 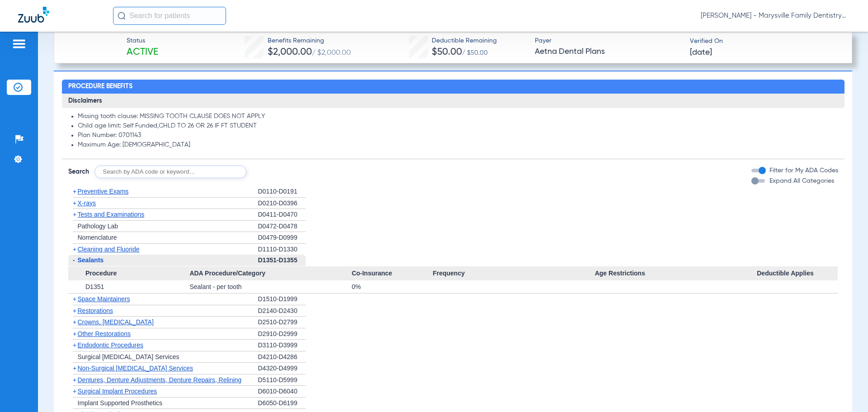 I want to click on li: Child age limit: Self Funded,CHLD TO 26 OR 26 IF FT STUDENT, so click(x=458, y=126).